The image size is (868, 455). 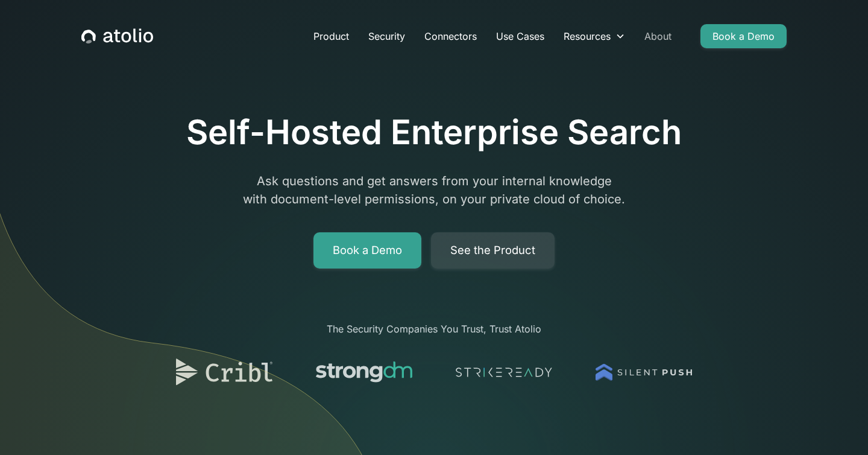 I want to click on a: Use Cases, so click(x=520, y=36).